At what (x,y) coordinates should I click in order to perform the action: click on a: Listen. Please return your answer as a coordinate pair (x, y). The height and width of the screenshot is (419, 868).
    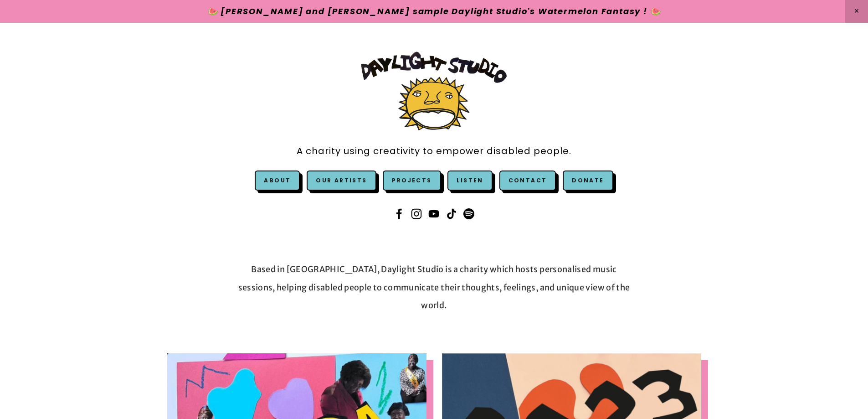
    Looking at the image, I should click on (470, 180).